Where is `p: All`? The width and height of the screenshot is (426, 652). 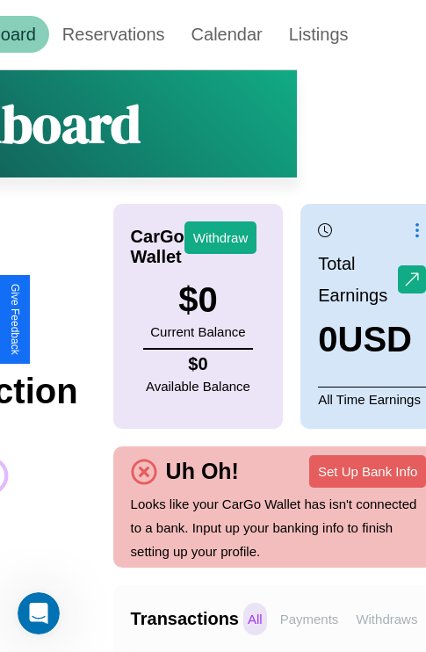 p: All is located at coordinates (255, 619).